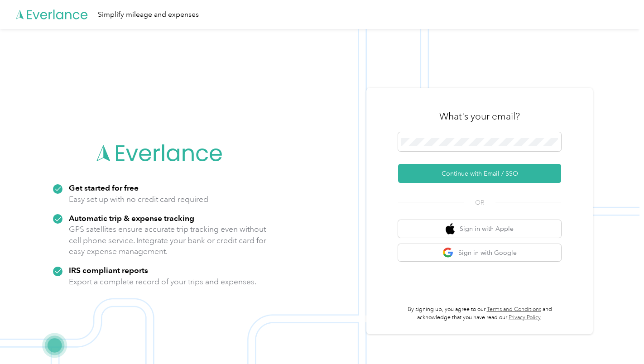 The height and width of the screenshot is (364, 644). What do you see at coordinates (480, 116) in the screenshot?
I see `h3: What's your email?` at bounding box center [480, 116].